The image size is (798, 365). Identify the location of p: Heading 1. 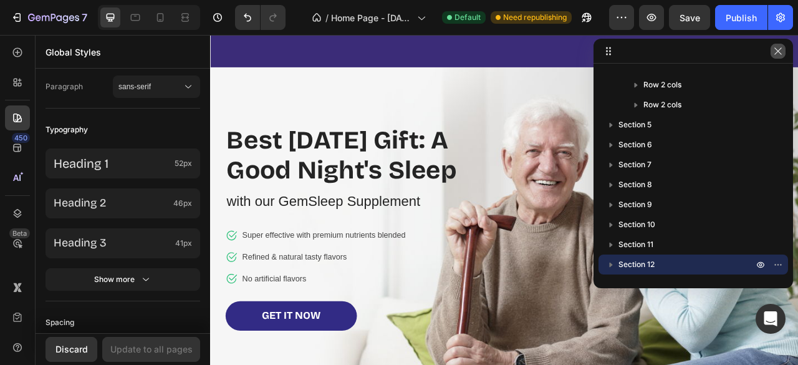
(112, 163).